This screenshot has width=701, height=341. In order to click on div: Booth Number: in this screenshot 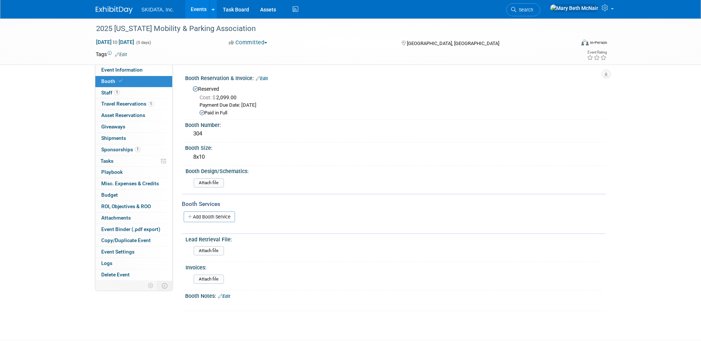, I will do `click(395, 124)`.